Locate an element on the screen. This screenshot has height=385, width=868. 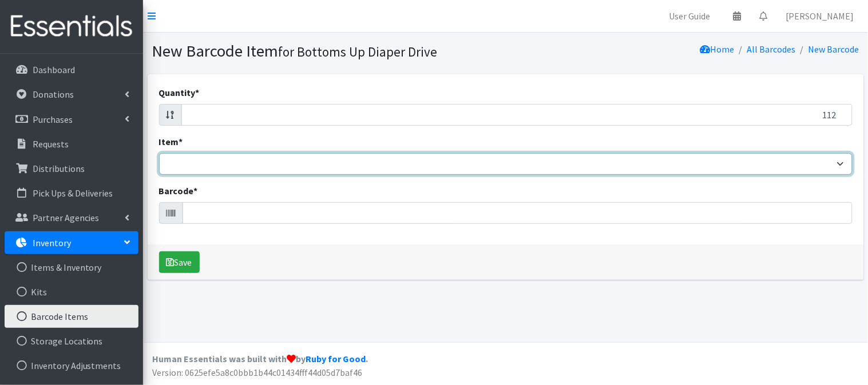
a: User Guide is located at coordinates (690, 16).